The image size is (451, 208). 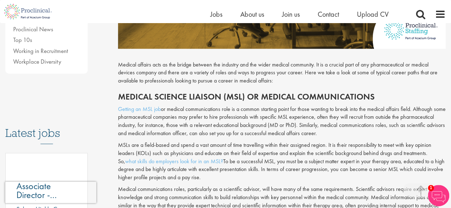 I want to click on span: Upload CV, so click(x=372, y=14).